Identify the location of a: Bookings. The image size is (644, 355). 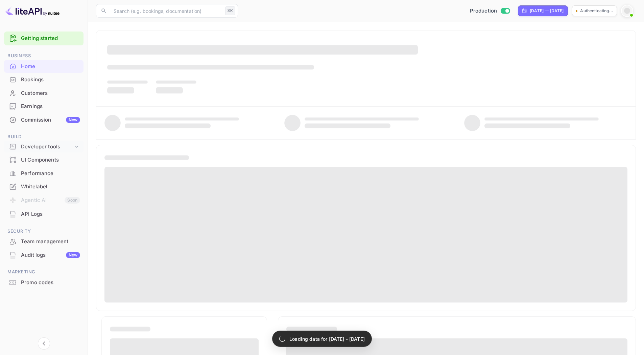
(44, 79).